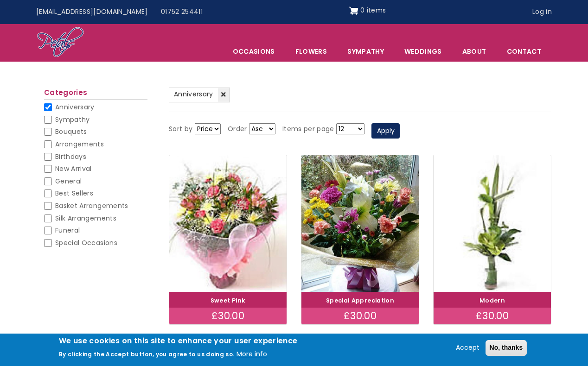 Image resolution: width=588 pixels, height=366 pixels. I want to click on a: 01752 254411, so click(182, 12).